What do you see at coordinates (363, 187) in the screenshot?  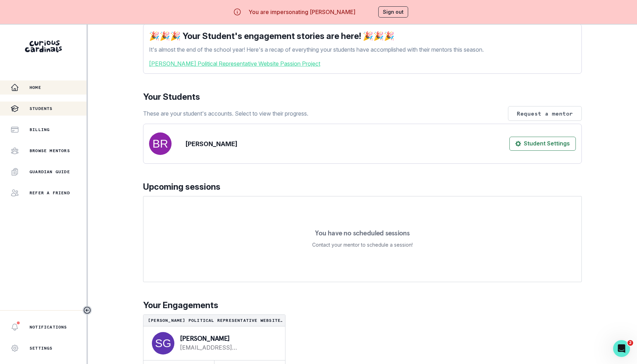 I see `p: Upcoming sessions` at bounding box center [363, 187].